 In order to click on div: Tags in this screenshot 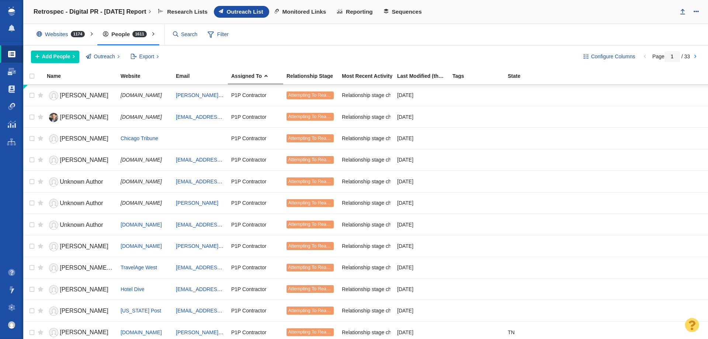, I will do `click(480, 76)`.